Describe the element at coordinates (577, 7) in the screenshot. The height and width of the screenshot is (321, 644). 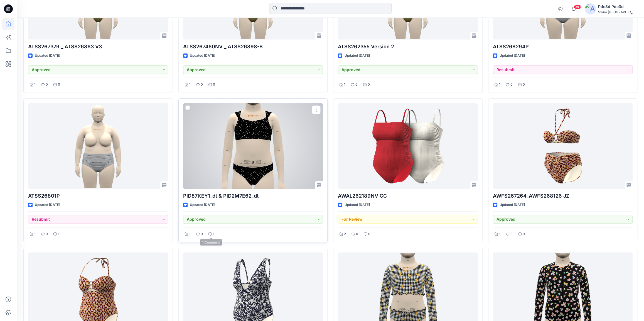
I see `span: 99+` at that location.